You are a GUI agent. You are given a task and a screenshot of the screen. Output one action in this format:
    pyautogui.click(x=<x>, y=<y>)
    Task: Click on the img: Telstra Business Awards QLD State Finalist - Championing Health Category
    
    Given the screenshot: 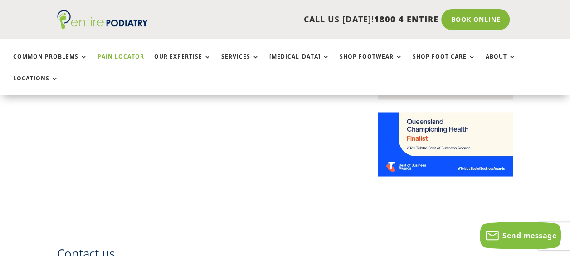 What is the action you would take?
    pyautogui.click(x=446, y=144)
    